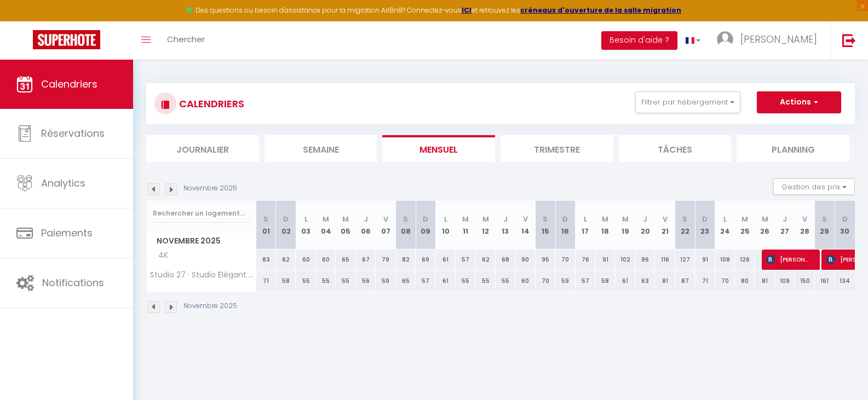  What do you see at coordinates (385, 259) in the screenshot?
I see `div: 79` at bounding box center [385, 259].